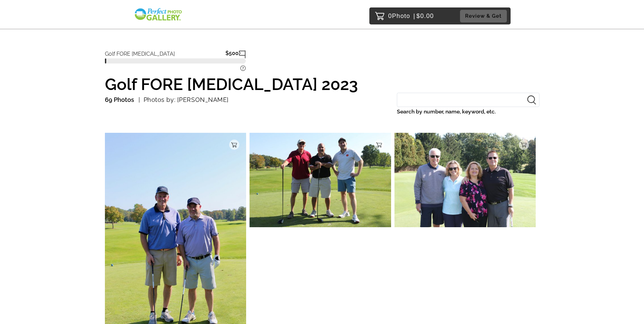 This screenshot has width=644, height=324. What do you see at coordinates (485, 16) in the screenshot?
I see `a: Review & Get` at bounding box center [485, 16].